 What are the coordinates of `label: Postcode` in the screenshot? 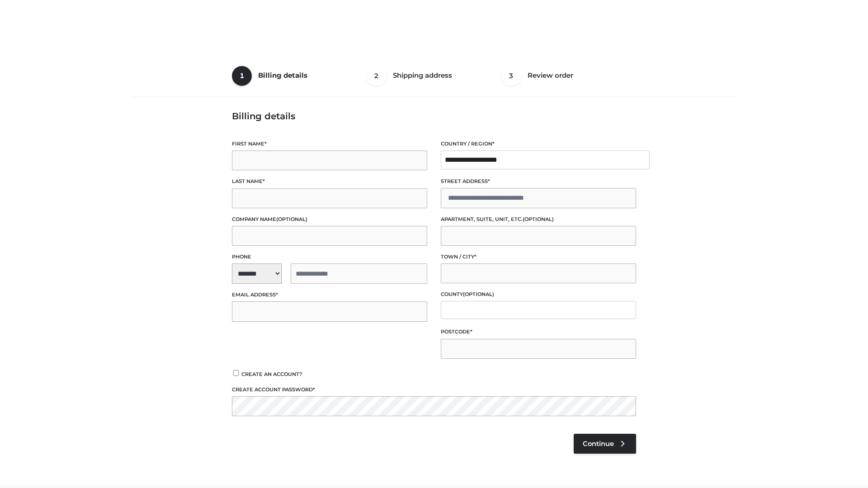 It's located at (538, 332).